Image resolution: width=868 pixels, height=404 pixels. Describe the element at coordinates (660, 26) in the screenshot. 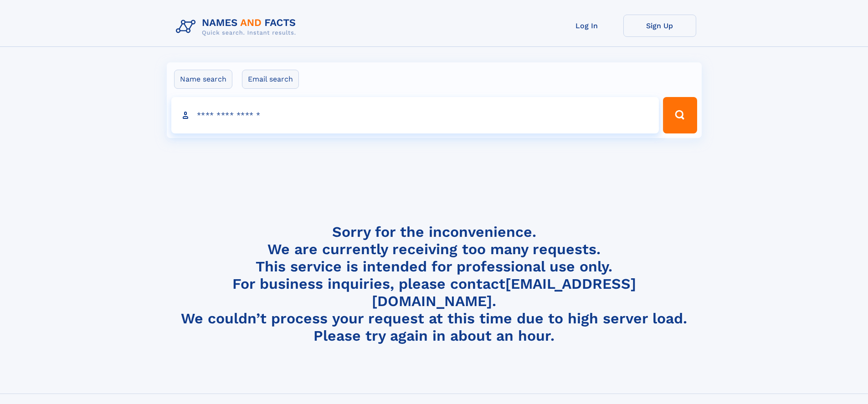

I see `a: Sign Up` at that location.